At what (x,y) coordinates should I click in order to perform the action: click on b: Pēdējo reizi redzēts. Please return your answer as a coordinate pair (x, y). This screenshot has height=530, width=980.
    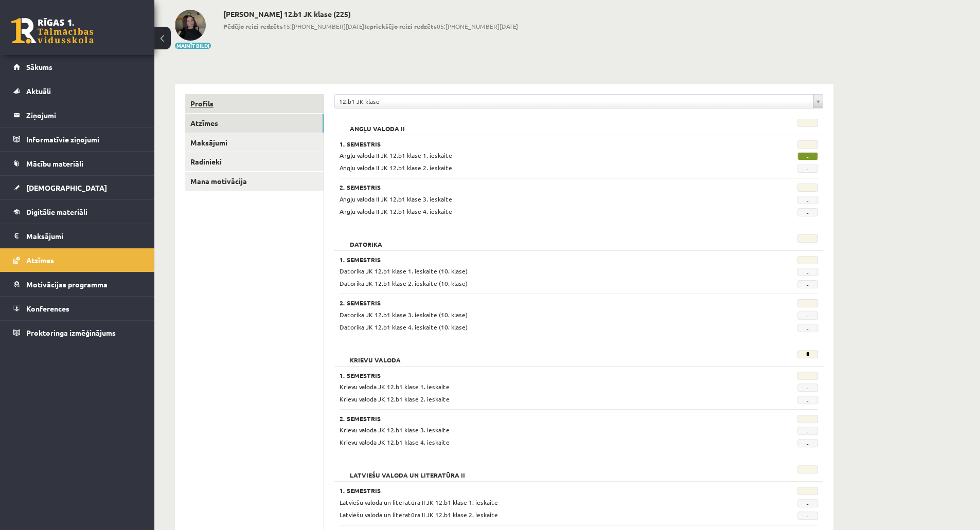
    Looking at the image, I should click on (253, 26).